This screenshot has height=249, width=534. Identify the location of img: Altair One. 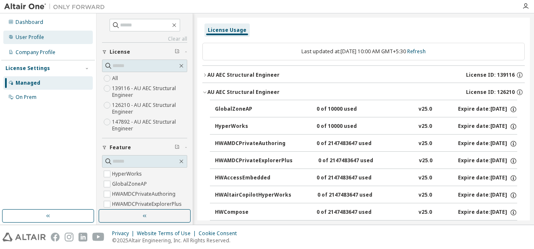
(57, 7).